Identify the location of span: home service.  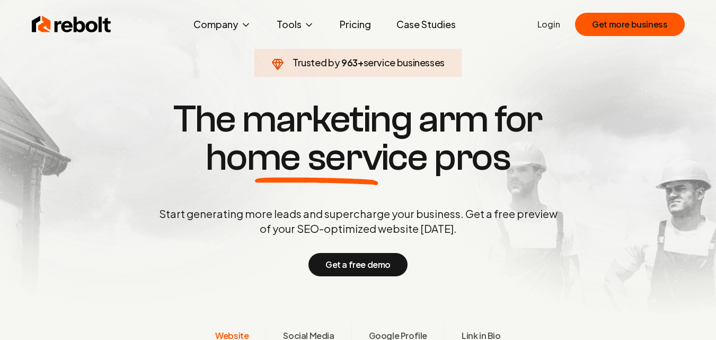
(316, 157).